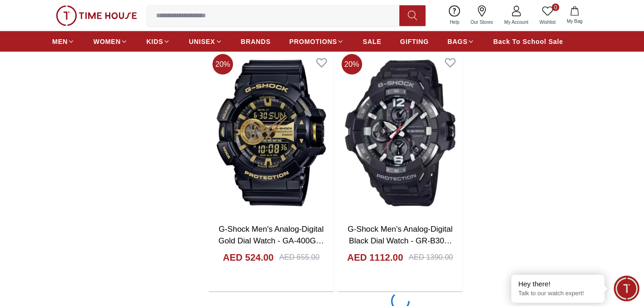 The width and height of the screenshot is (644, 306). I want to click on span: My Account, so click(516, 22).